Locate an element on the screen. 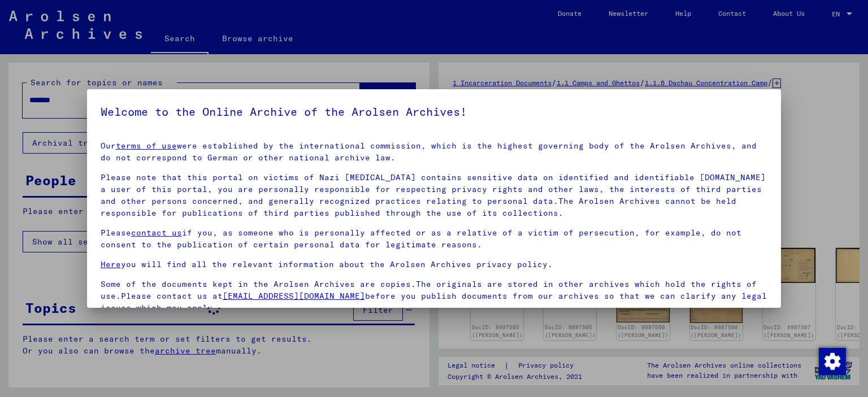 The height and width of the screenshot is (397, 868). p: Some of the documents kept in the Arolsen Archives are copies.The originals are stored in other a... is located at coordinates (434, 296).